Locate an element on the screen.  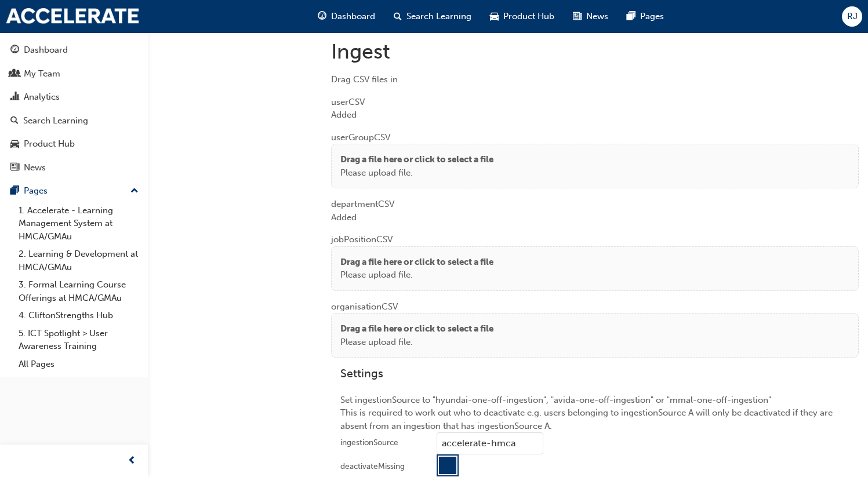
div: ingestionSource is located at coordinates (370, 443).